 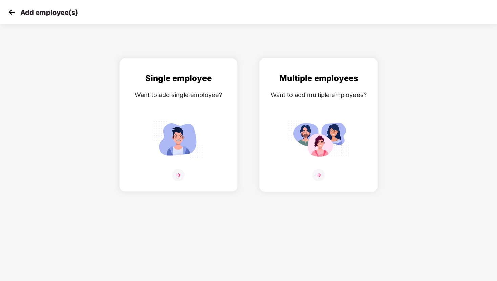 I want to click on p: Add employee(s), so click(x=49, y=13).